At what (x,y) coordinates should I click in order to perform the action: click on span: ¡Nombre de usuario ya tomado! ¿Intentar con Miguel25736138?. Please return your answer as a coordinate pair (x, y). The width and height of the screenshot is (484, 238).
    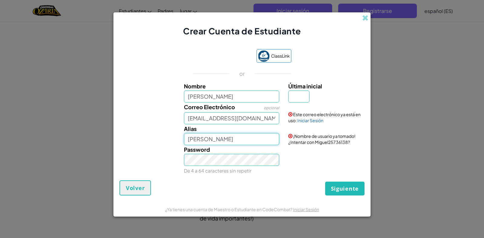
    Looking at the image, I should click on (322, 139).